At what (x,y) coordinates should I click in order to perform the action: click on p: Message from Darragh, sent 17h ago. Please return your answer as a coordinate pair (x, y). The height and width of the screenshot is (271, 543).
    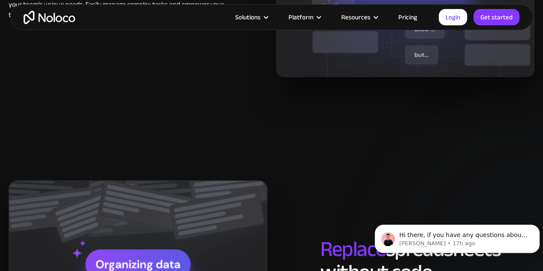
    Looking at the image, I should click on (93, 37).